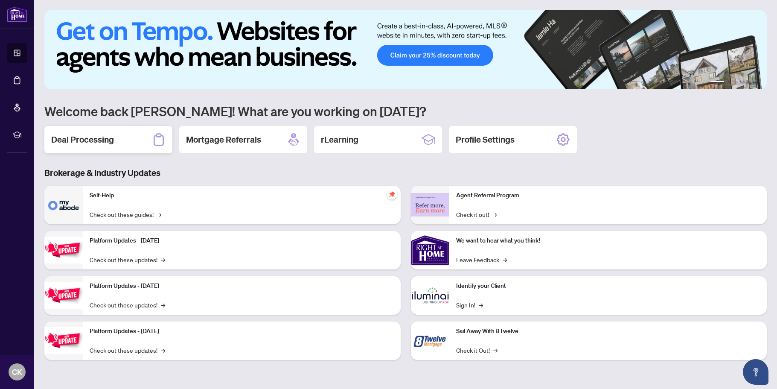 The image size is (777, 389). Describe the element at coordinates (469, 305) in the screenshot. I see `a: Sign In!→` at that location.